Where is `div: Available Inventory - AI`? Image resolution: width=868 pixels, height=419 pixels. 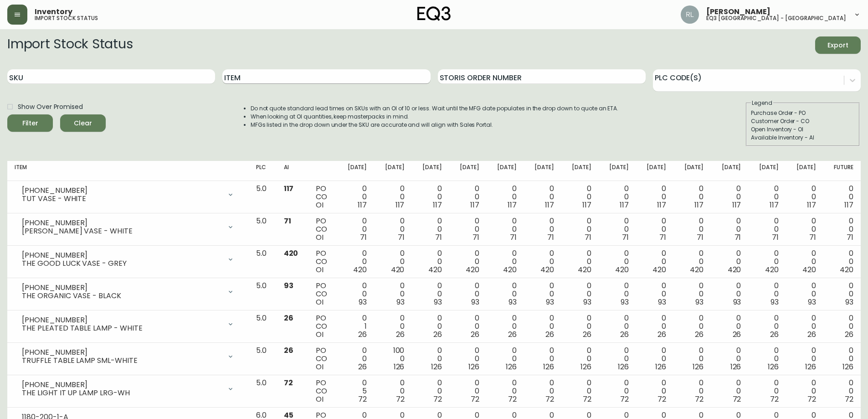
div: Available Inventory - AI is located at coordinates (803, 138).